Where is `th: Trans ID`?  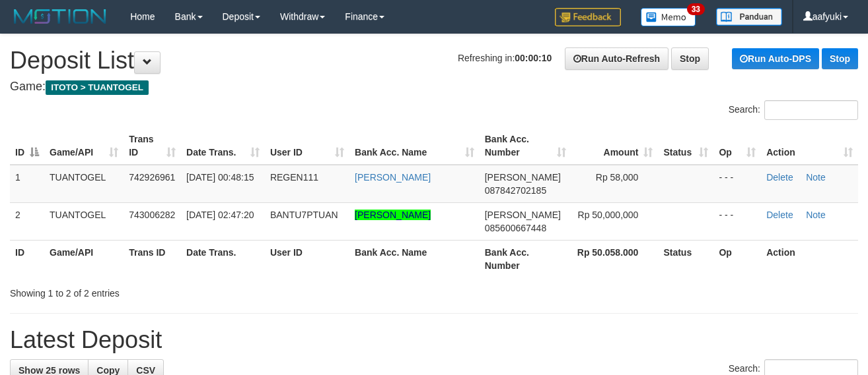 th: Trans ID is located at coordinates (152, 259).